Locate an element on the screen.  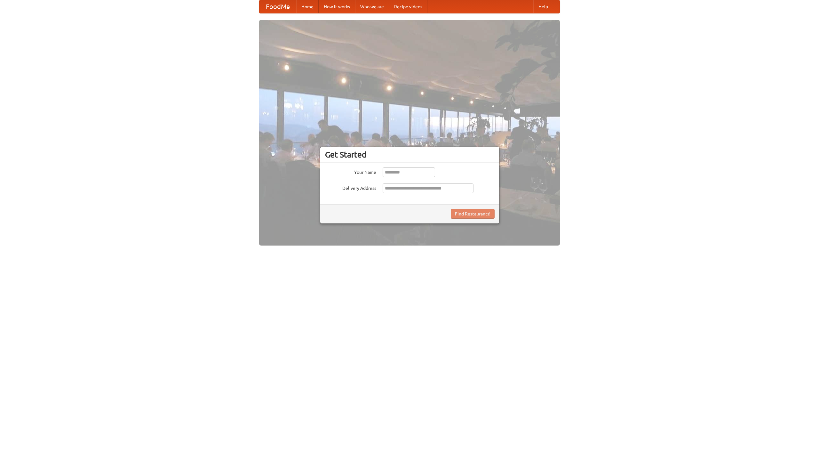
a: How it works is located at coordinates (337, 7).